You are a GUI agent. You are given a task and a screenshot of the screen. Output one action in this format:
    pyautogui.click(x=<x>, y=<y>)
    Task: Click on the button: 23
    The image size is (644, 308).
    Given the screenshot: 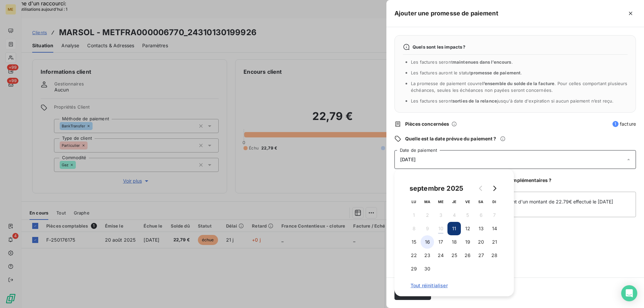 What is the action you would take?
    pyautogui.click(x=427, y=255)
    